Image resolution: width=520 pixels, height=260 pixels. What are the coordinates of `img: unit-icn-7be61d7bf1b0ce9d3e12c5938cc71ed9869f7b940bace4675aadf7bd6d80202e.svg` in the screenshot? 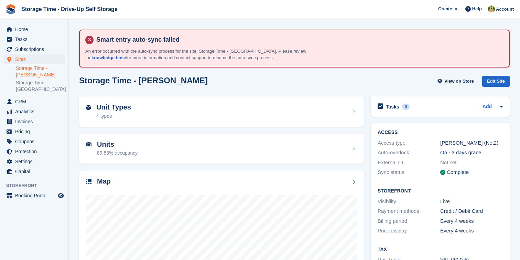 It's located at (89, 144).